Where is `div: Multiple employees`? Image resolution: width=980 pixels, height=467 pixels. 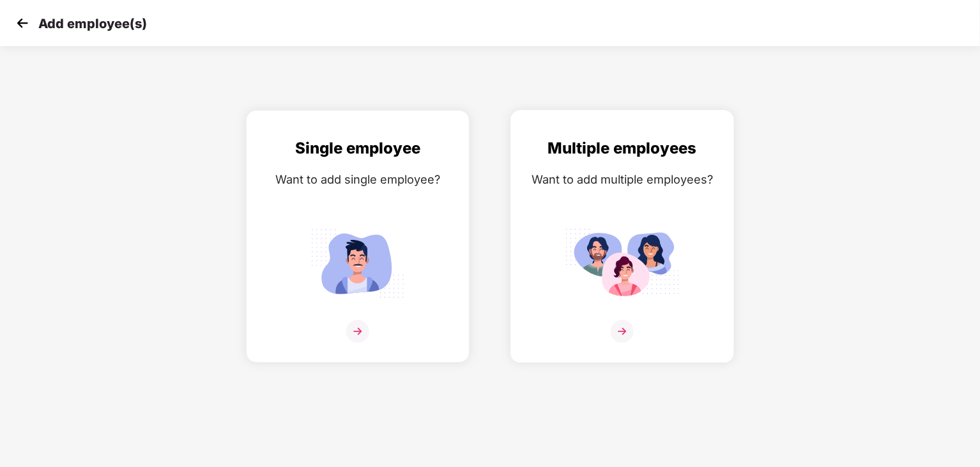 div: Multiple employees is located at coordinates (622, 148).